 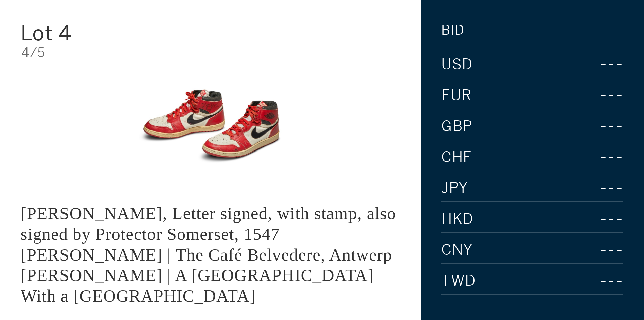 I want to click on div: Bid, so click(x=453, y=30).